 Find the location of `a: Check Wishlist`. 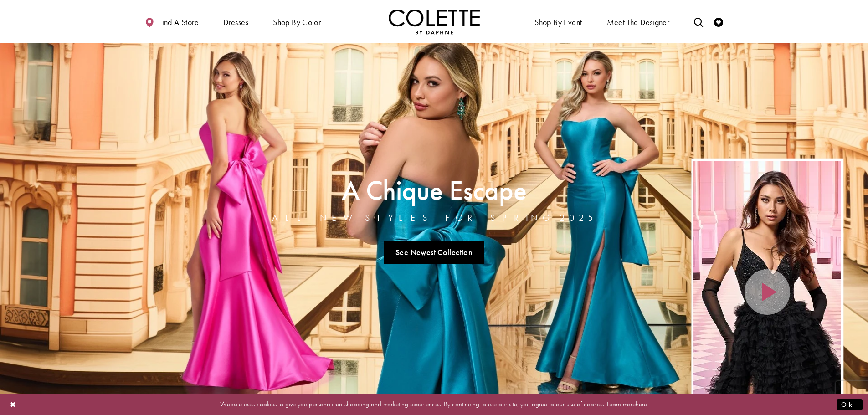

a: Check Wishlist is located at coordinates (719, 22).